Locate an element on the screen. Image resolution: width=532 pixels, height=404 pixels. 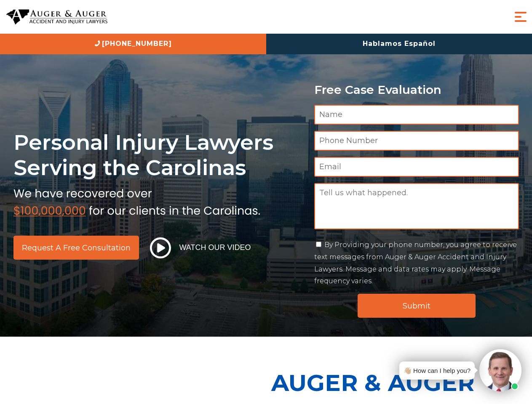
div: 👋🏼 How can I help you? is located at coordinates (437, 370).